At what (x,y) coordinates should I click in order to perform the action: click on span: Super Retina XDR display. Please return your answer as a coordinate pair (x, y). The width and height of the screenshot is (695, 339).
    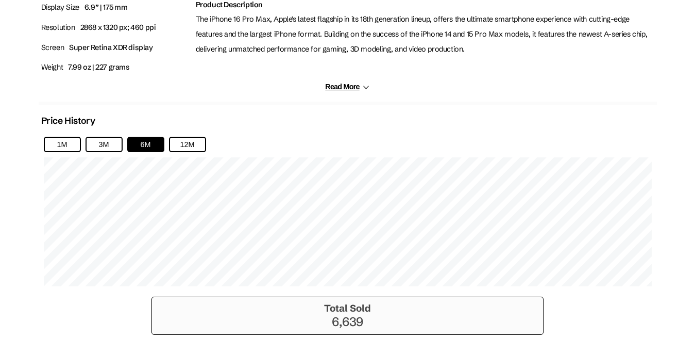
    Looking at the image, I should click on (111, 47).